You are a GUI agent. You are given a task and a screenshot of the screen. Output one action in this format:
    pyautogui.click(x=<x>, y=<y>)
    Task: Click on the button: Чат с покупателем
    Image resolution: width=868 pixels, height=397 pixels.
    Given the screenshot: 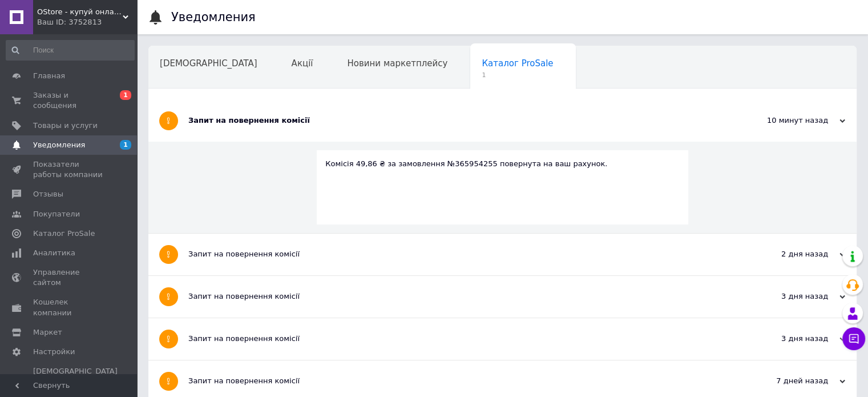 What is the action you would take?
    pyautogui.click(x=854, y=338)
    